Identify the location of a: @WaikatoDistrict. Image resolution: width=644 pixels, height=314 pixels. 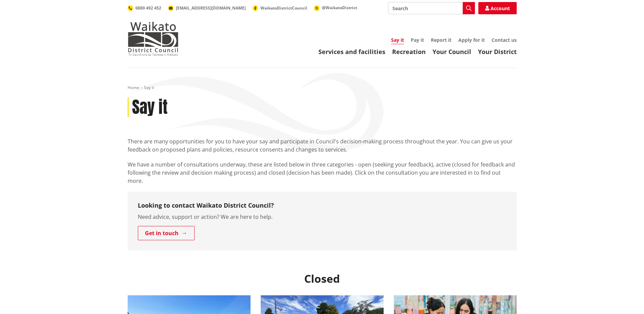
(336, 8).